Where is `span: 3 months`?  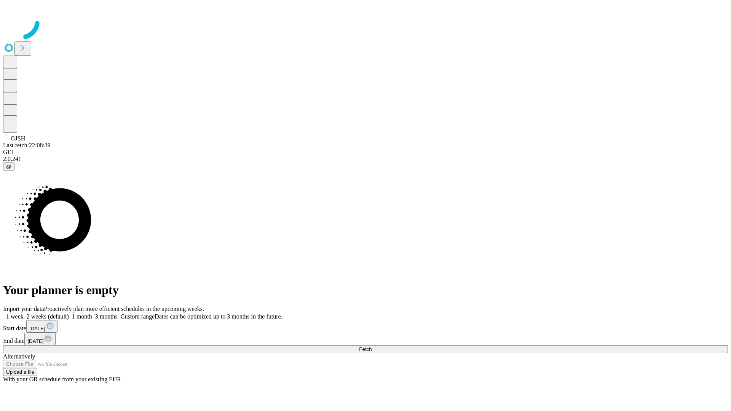 span: 3 months is located at coordinates (106, 316).